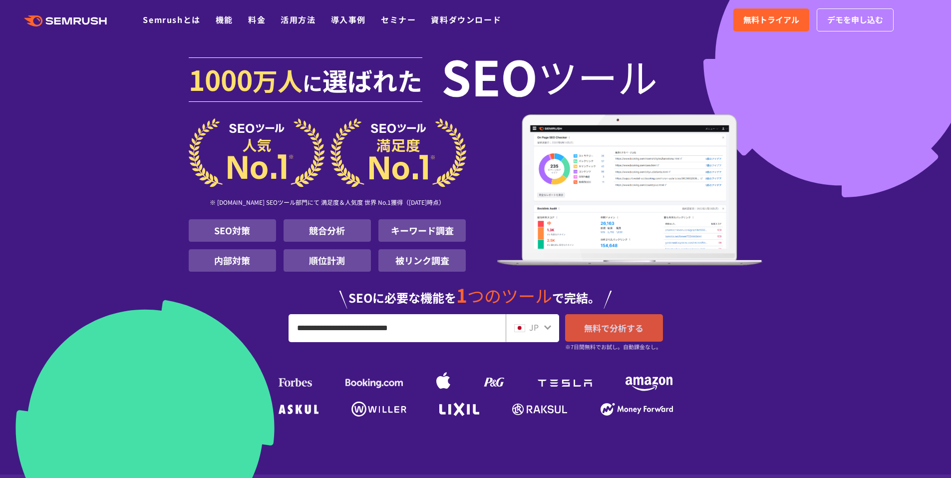 The height and width of the screenshot is (478, 951). Describe the element at coordinates (855, 20) in the screenshot. I see `a: デモを申し込む` at that location.